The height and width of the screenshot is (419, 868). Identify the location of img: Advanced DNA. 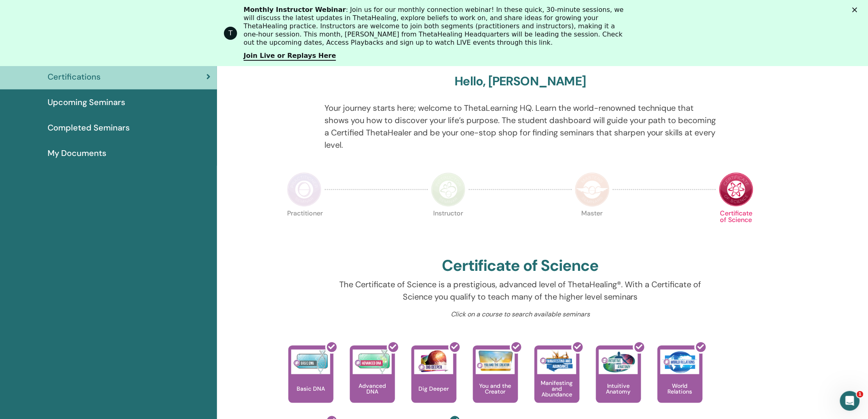
(372, 362).